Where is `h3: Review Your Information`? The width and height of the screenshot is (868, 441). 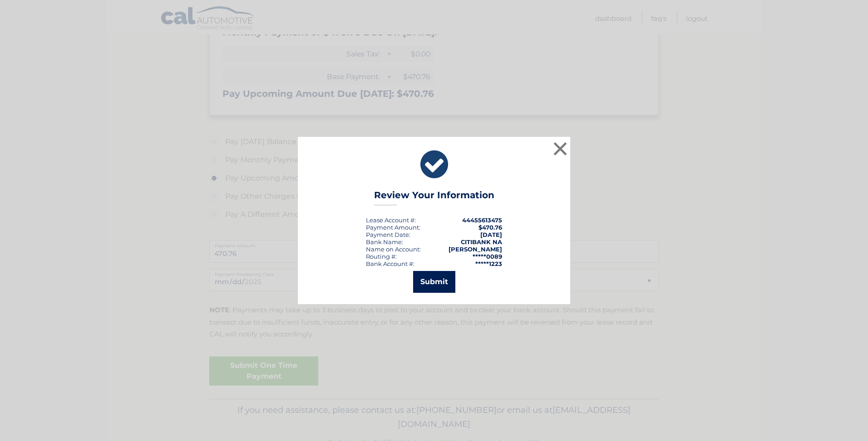 h3: Review Your Information is located at coordinates (434, 197).